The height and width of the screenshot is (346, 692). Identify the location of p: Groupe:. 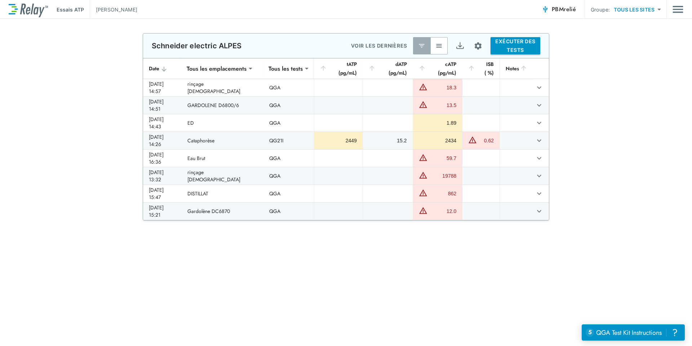
(600, 9).